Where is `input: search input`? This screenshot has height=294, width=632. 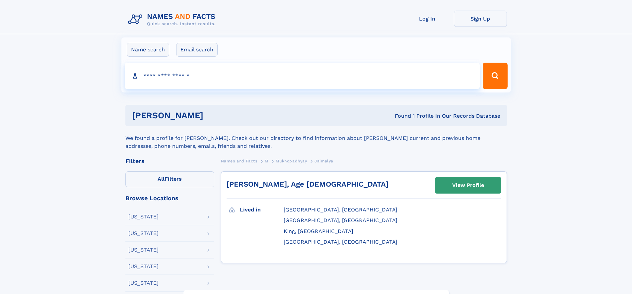
input: search input is located at coordinates (302, 76).